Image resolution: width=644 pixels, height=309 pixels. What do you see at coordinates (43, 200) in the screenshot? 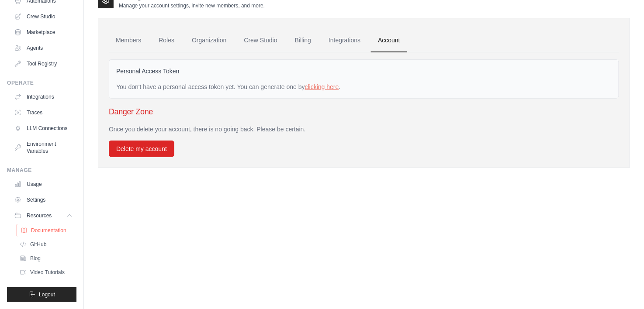
I see `a: Settings` at bounding box center [43, 200].